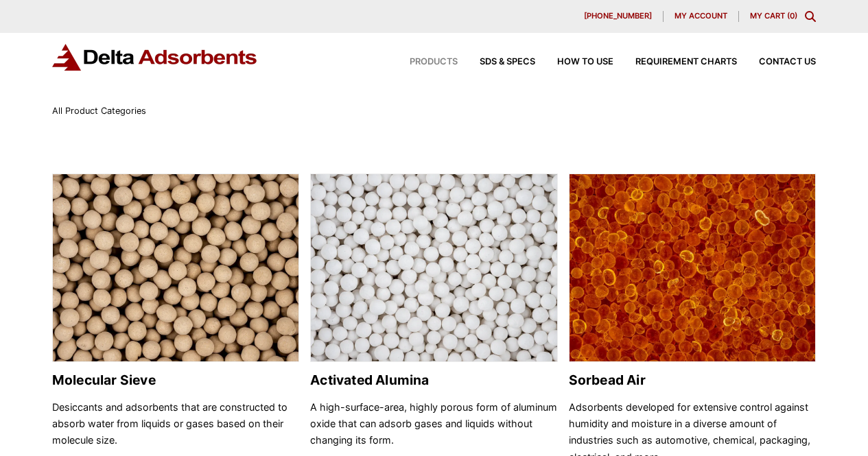  Describe the element at coordinates (810, 16) in the screenshot. I see `div: Toggle Modal Content` at that location.